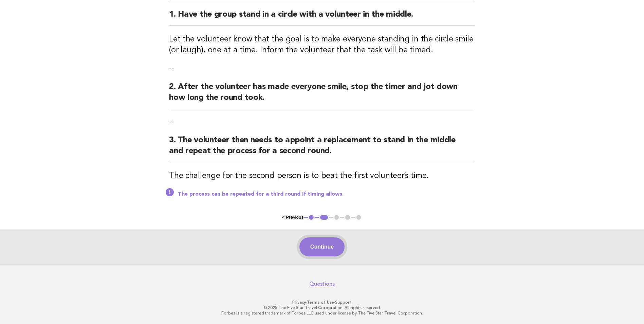  I want to click on button: Continue, so click(322, 247).